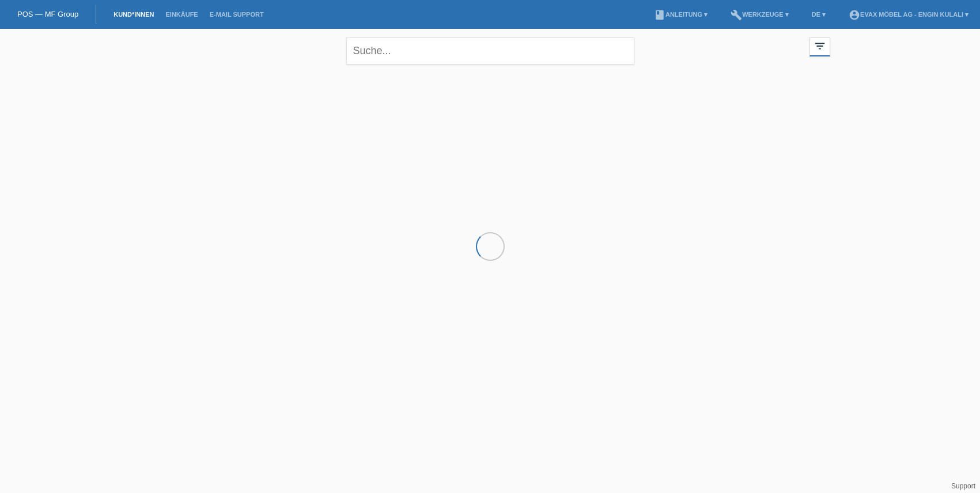  I want to click on a: buildWerkzeuge ▾, so click(759, 15).